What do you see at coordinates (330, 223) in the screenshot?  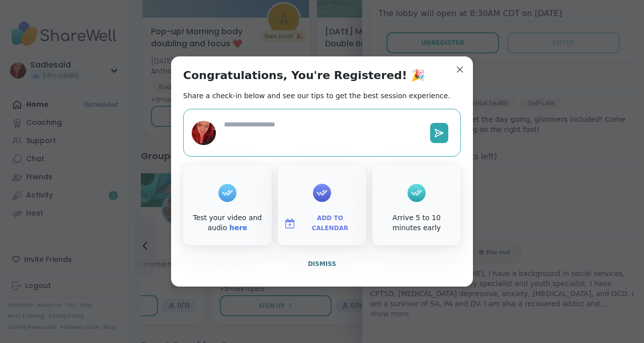 I see `span: Add to Calendar` at bounding box center [330, 223].